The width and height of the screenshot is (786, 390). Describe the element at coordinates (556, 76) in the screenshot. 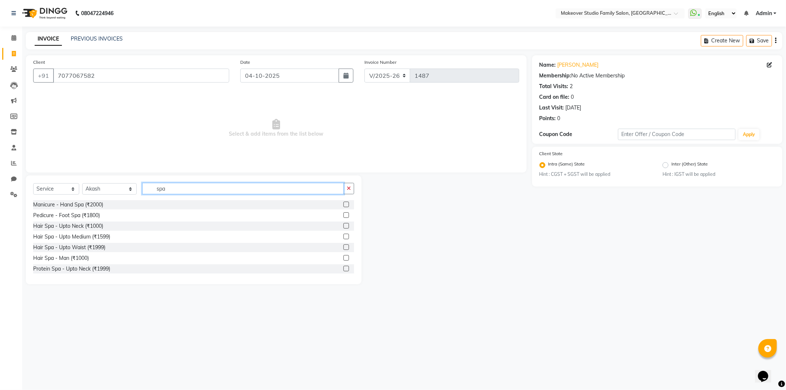

I see `div: Membership:` at that location.